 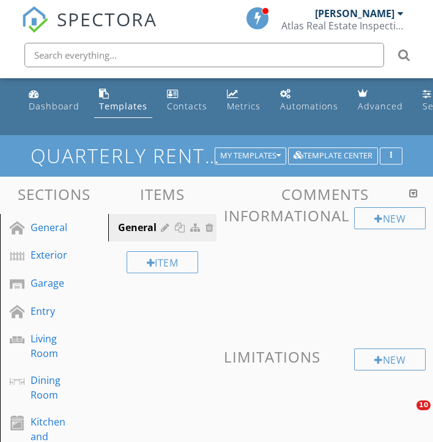 What do you see at coordinates (325, 357) in the screenshot?
I see `h3: Limitations` at bounding box center [325, 357].